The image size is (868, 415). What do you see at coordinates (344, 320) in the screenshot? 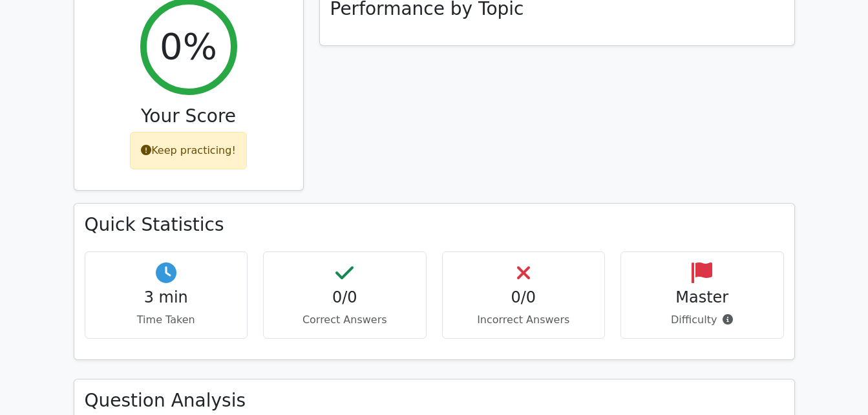
I see `p: Correct Answers` at bounding box center [344, 320].